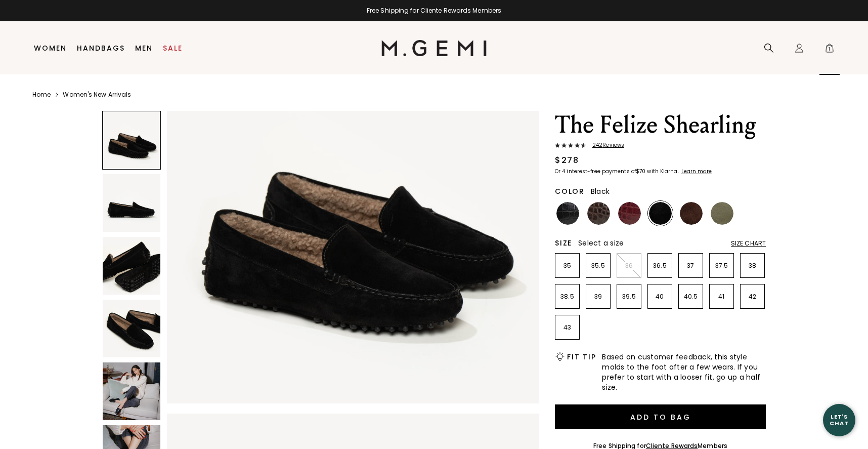 The width and height of the screenshot is (868, 449). What do you see at coordinates (598, 296) in the screenshot?
I see `p: 39` at bounding box center [598, 296].